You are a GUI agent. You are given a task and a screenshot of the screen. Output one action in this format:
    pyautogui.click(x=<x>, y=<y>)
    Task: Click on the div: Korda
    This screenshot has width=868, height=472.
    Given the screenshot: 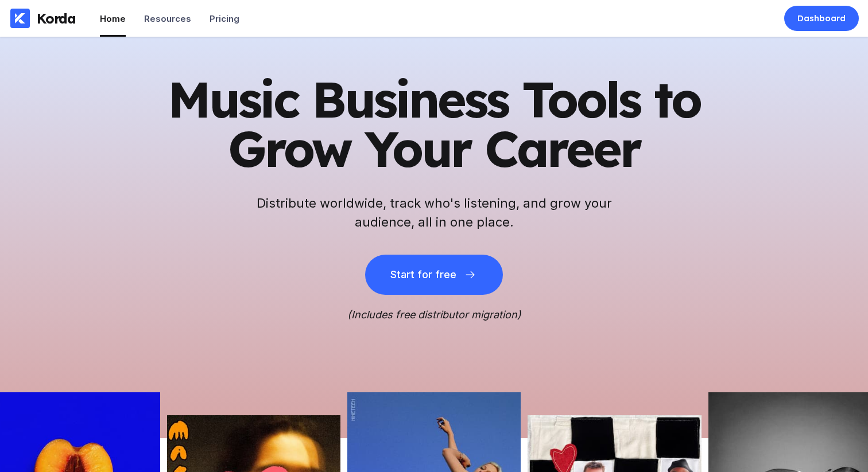 What is the action you would take?
    pyautogui.click(x=56, y=18)
    